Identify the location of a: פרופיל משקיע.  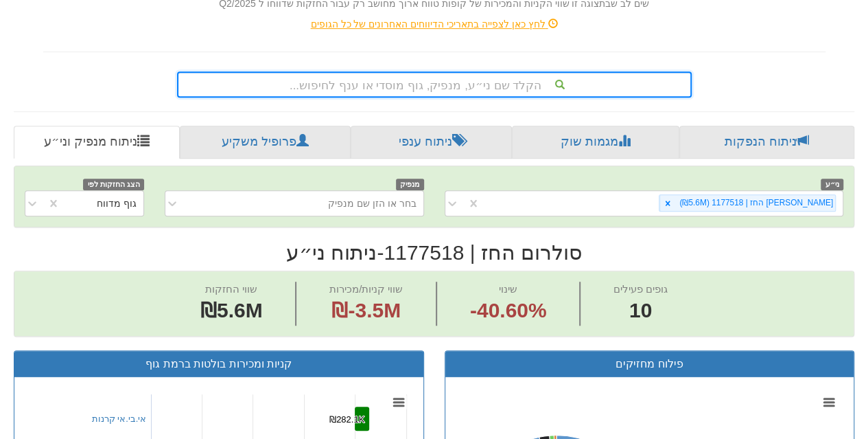
(265, 142).